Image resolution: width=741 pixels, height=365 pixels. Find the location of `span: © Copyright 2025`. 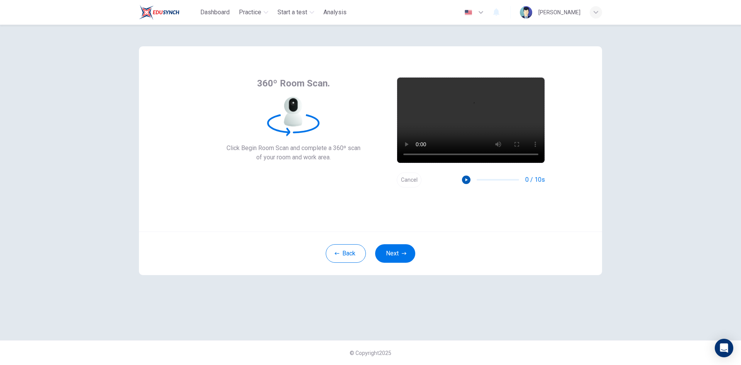

span: © Copyright 2025 is located at coordinates (371, 353).